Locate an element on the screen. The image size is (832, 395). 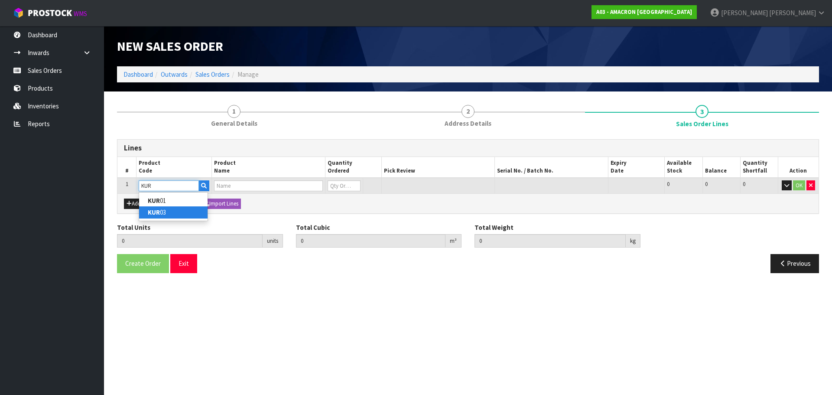
h3: Lines is located at coordinates (468, 148).